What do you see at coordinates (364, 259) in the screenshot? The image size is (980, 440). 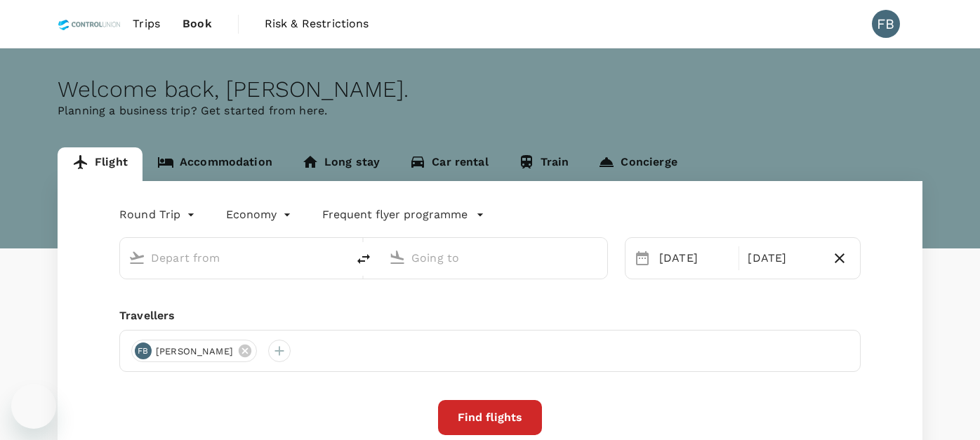 I see `button: delete` at bounding box center [364, 259].